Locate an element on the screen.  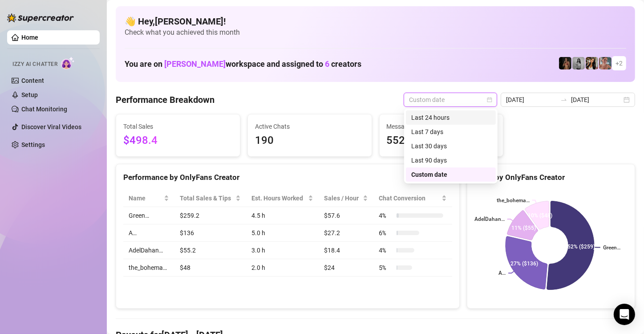
span: Name is located at coordinates (145, 198).